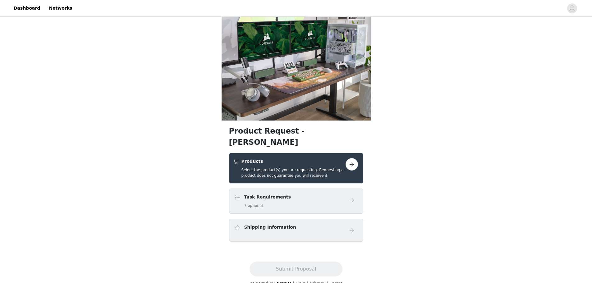  What do you see at coordinates (60, 8) in the screenshot?
I see `a: Networks` at bounding box center [60, 8].